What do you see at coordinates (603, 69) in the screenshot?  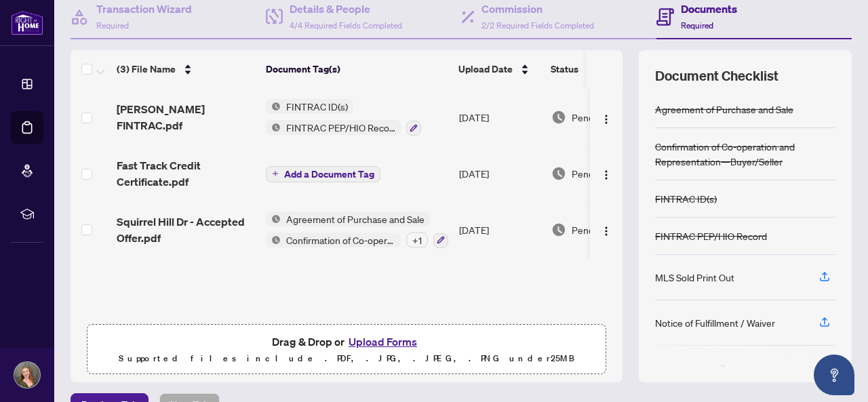 I see `th: Status` at bounding box center [603, 69].